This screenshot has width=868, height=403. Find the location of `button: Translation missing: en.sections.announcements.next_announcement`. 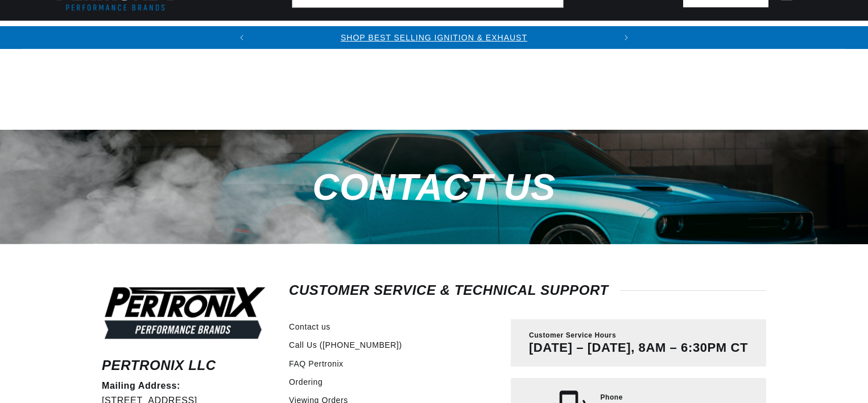

button: Translation missing: en.sections.announcements.next_announcement is located at coordinates (627, 38).